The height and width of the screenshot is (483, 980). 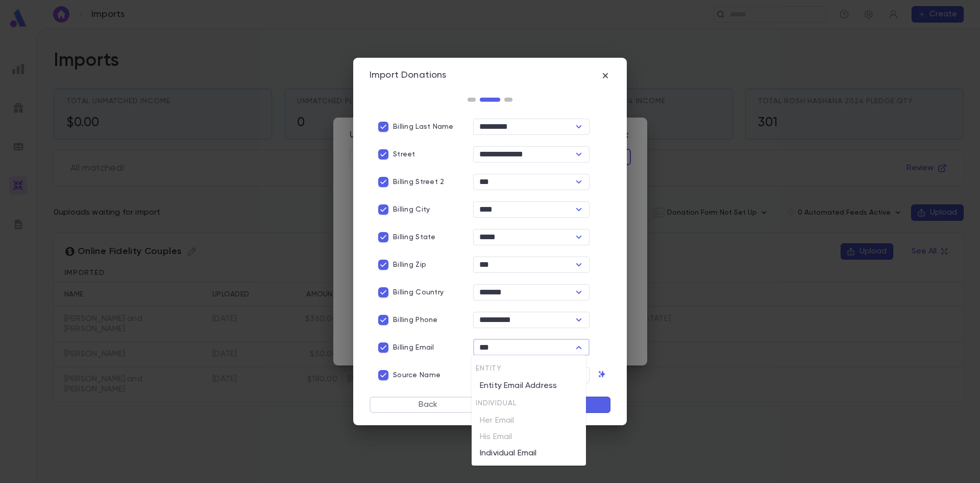 I want to click on span: Entity, so click(x=489, y=368).